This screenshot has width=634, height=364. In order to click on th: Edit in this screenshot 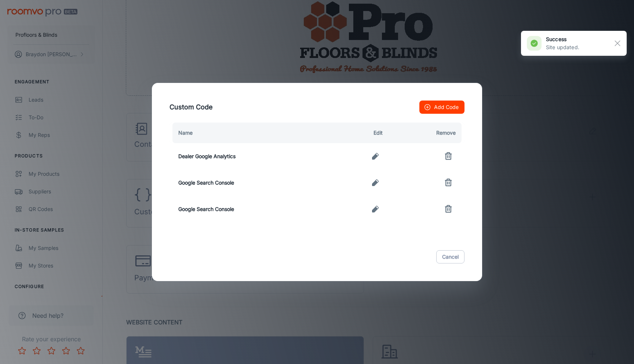, I will do `click(359, 133)`.